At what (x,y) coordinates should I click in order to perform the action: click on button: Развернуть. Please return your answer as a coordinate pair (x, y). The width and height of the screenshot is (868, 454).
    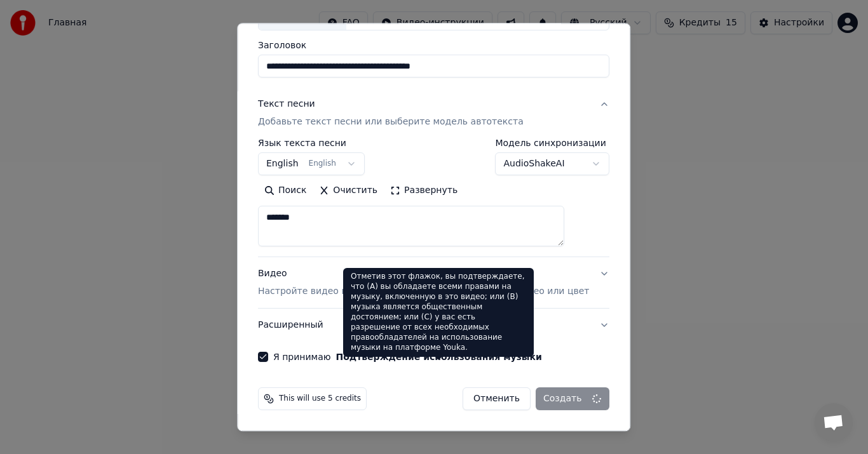
    Looking at the image, I should click on (424, 191).